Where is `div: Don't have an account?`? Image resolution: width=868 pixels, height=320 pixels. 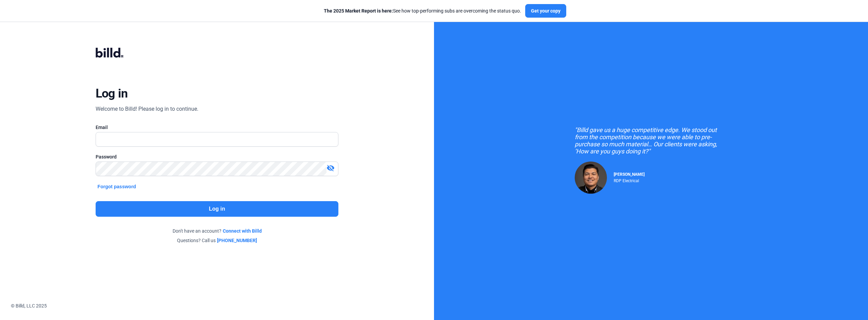 div: Don't have an account? is located at coordinates (217, 231).